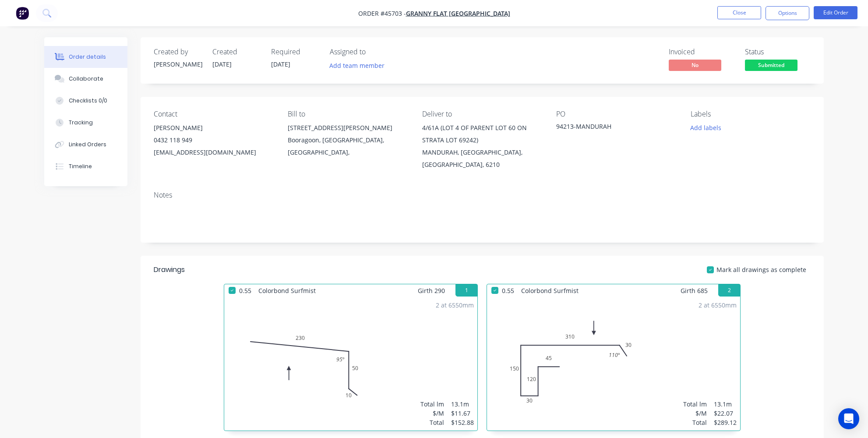 Image resolution: width=868 pixels, height=438 pixels. Describe the element at coordinates (751, 114) in the screenshot. I see `div: Labels` at that location.